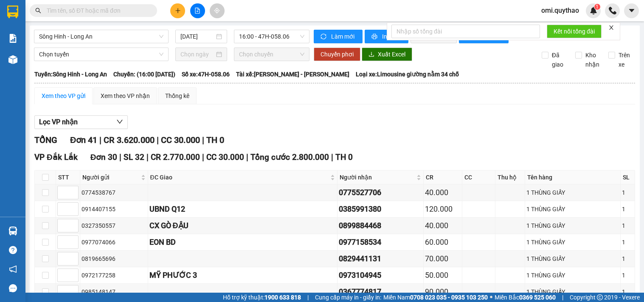  What do you see at coordinates (206, 74) in the screenshot?
I see `span: Số xe: 47H-058.06` at bounding box center [206, 74].